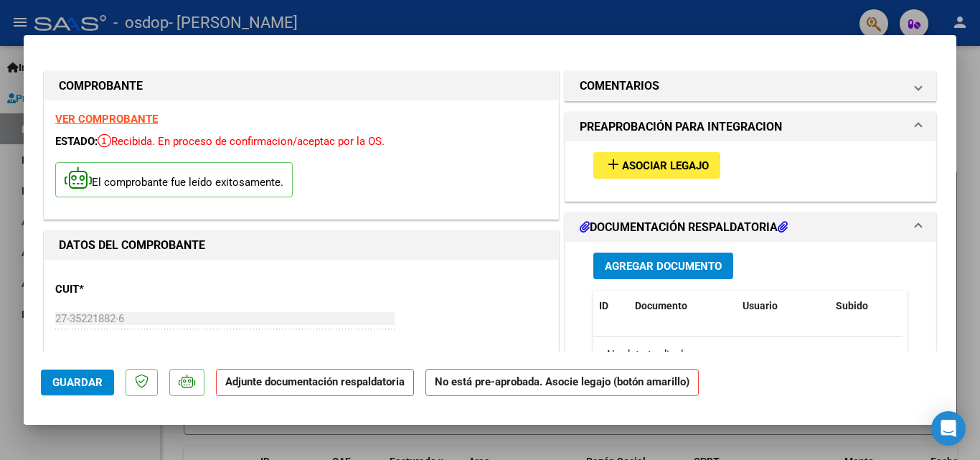  What do you see at coordinates (132, 245) in the screenshot?
I see `strong: DATOS DEL COMPROBANTE` at bounding box center [132, 245].